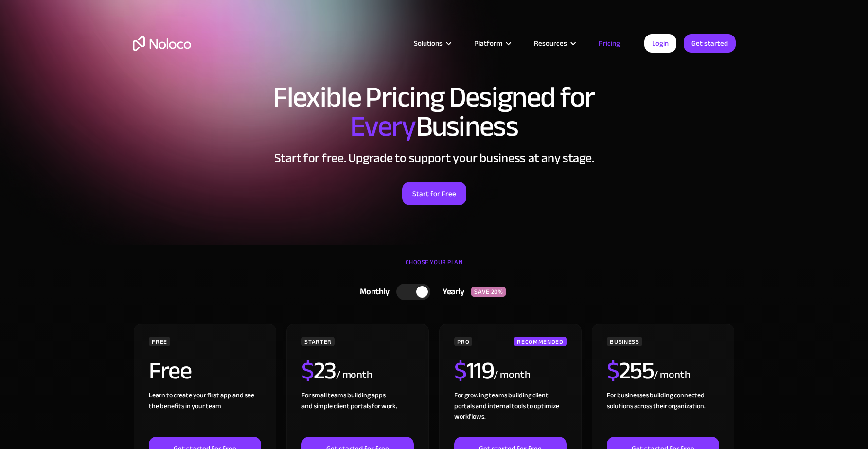 The width and height of the screenshot is (868, 449). What do you see at coordinates (162, 43) in the screenshot?
I see `a: home` at bounding box center [162, 43].